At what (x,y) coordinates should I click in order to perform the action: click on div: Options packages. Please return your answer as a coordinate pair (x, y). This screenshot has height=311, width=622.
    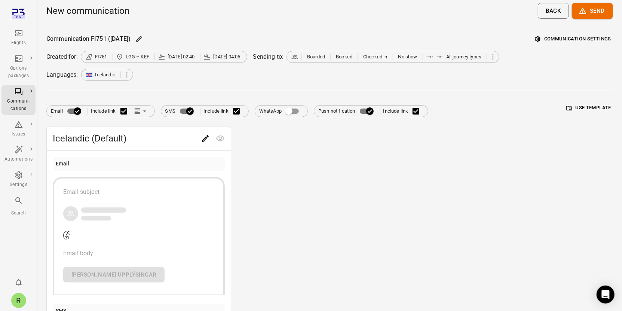
    Looking at the image, I should click on (18, 72).